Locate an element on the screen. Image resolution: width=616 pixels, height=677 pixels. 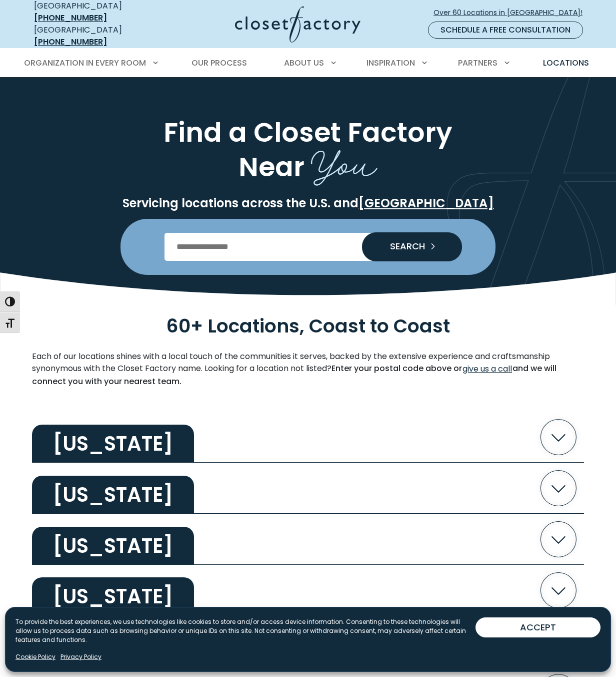
img: Closet Factory Logo is located at coordinates (297, 24).